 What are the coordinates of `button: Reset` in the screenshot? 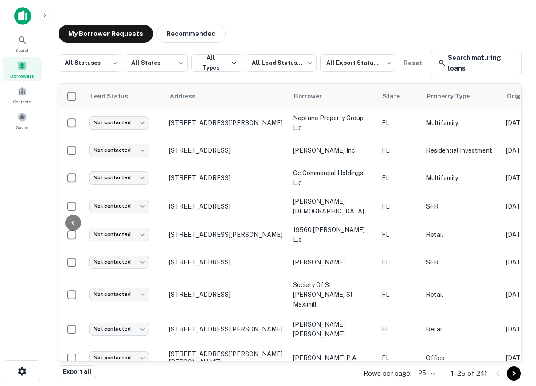 It's located at (413, 63).